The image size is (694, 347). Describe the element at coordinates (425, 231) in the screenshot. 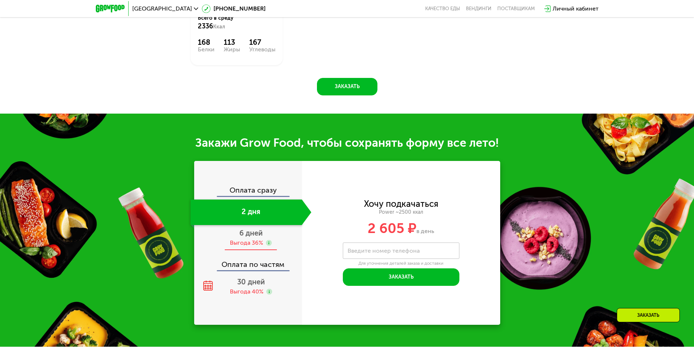

I see `span: в день` at that location.